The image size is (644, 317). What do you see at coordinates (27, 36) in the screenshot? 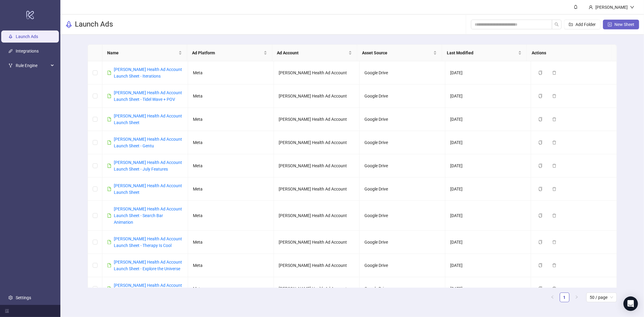
I see `a: Launch Ads` at bounding box center [27, 36].